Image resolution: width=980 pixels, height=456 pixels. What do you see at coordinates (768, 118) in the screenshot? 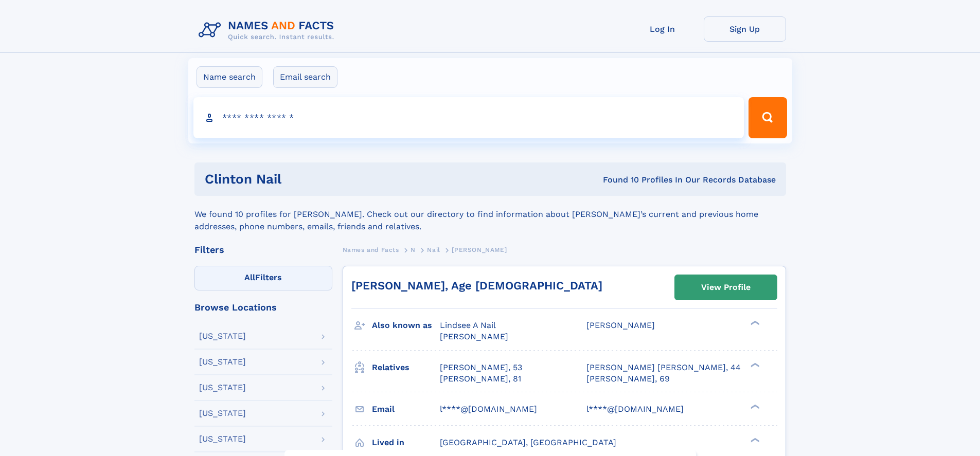
I see `button: Search Button` at bounding box center [768, 118].